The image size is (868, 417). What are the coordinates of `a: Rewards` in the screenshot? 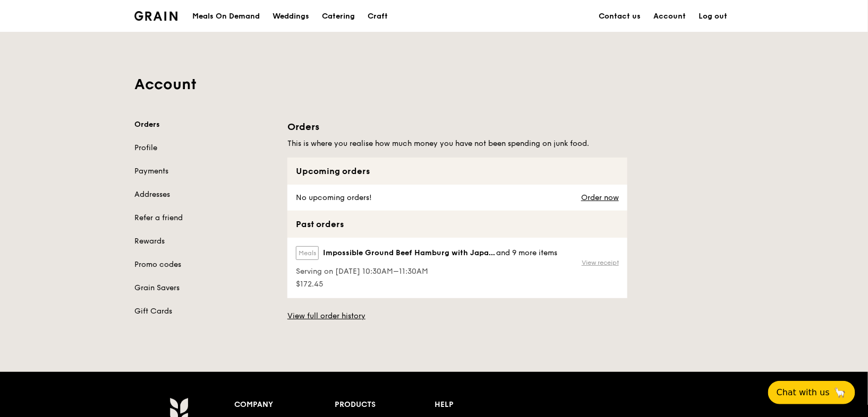 It's located at (205, 242).